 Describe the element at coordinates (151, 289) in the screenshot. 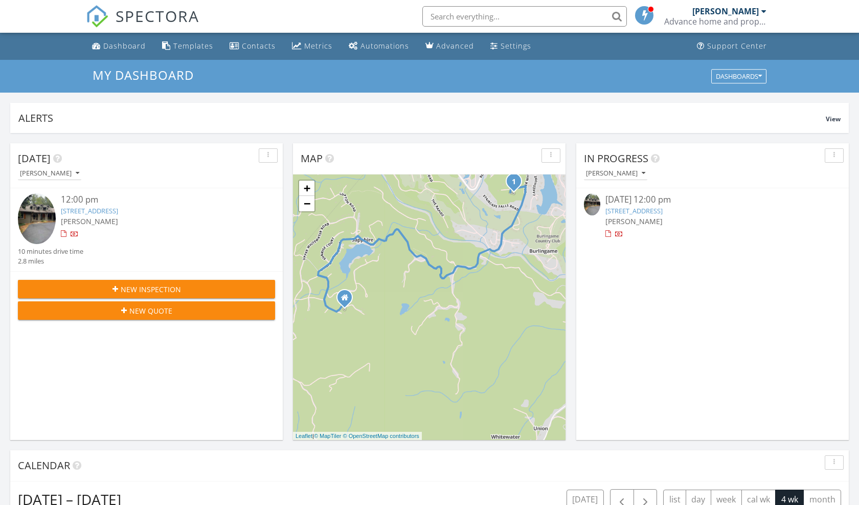

I see `span: New Inspection` at that location.